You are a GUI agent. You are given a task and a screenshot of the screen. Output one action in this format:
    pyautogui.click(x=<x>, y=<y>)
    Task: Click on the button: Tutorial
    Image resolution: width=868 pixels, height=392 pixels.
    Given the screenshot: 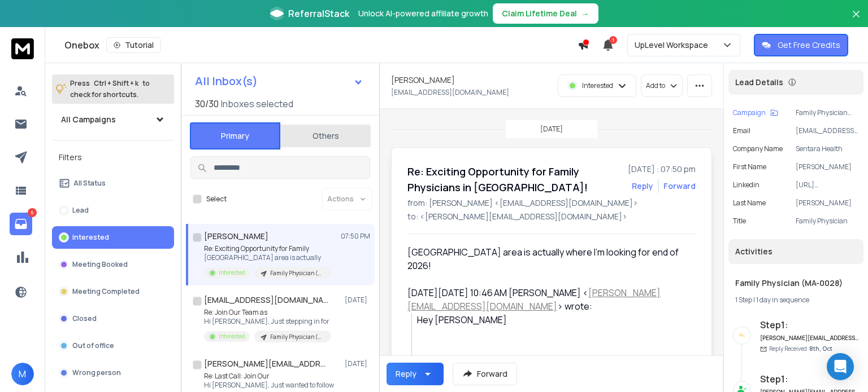 What is the action you would take?
    pyautogui.click(x=133, y=45)
    